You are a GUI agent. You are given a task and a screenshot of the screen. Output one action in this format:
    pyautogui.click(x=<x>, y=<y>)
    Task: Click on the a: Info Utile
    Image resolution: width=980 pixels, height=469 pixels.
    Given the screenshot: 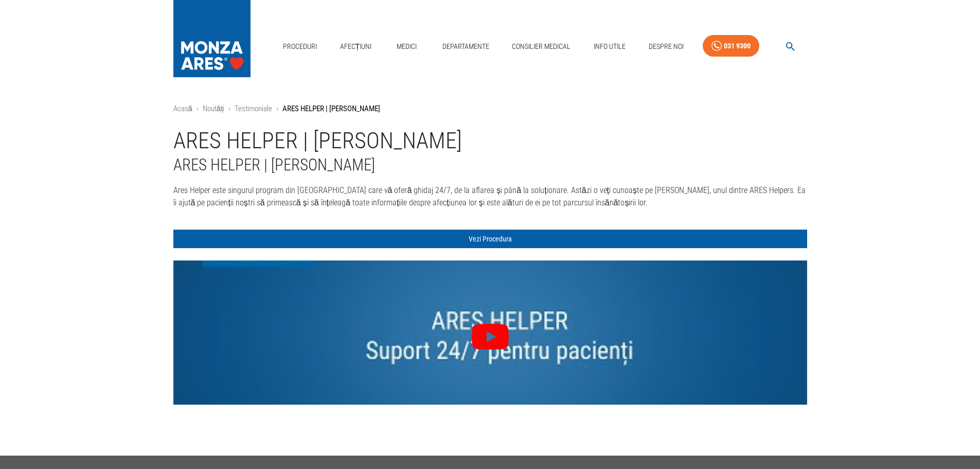 What is the action you would take?
    pyautogui.click(x=609, y=46)
    